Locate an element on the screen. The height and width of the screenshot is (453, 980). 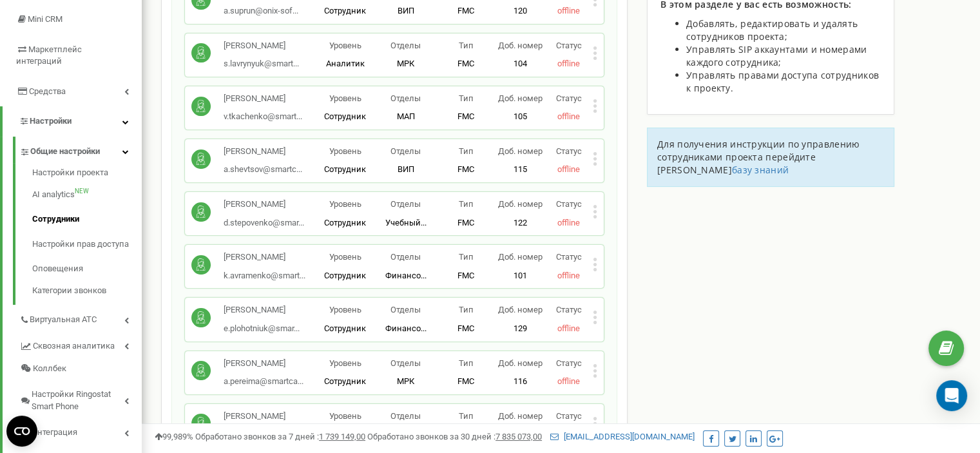
u: 7 835 073,00 is located at coordinates (519, 437).